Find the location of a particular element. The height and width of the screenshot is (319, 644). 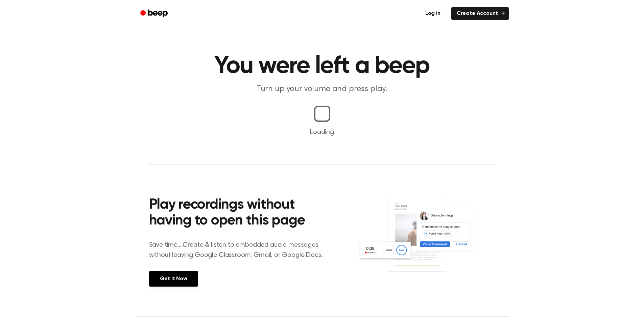

img: Voice Comments on Docs and Recording Widget is located at coordinates (426, 240).